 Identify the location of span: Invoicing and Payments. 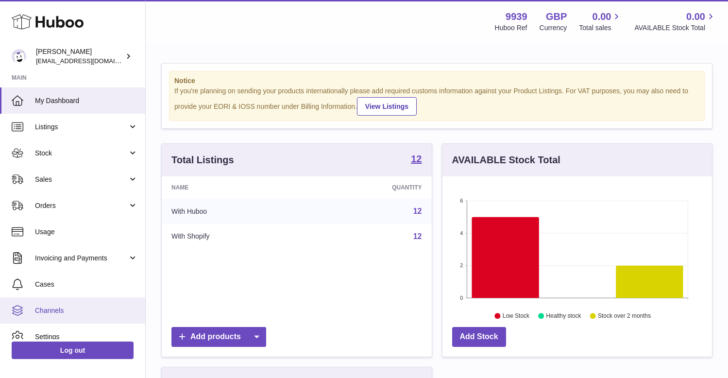
(81, 258).